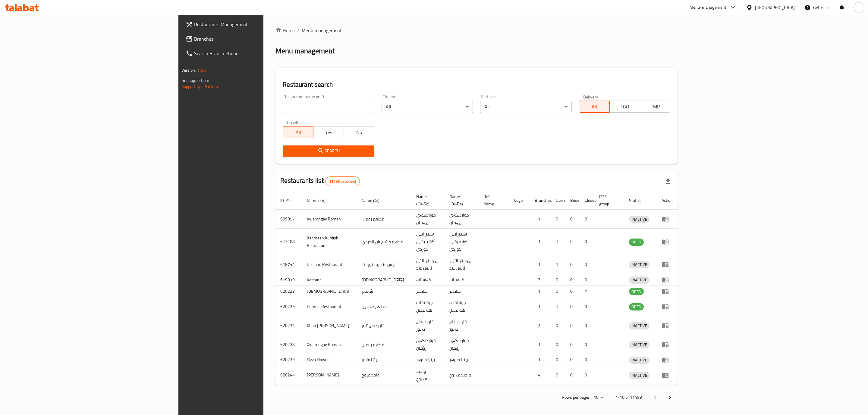 The width and height of the screenshot is (868, 415). Describe the element at coordinates (708, 7) in the screenshot. I see `div: Menu-management` at that location.